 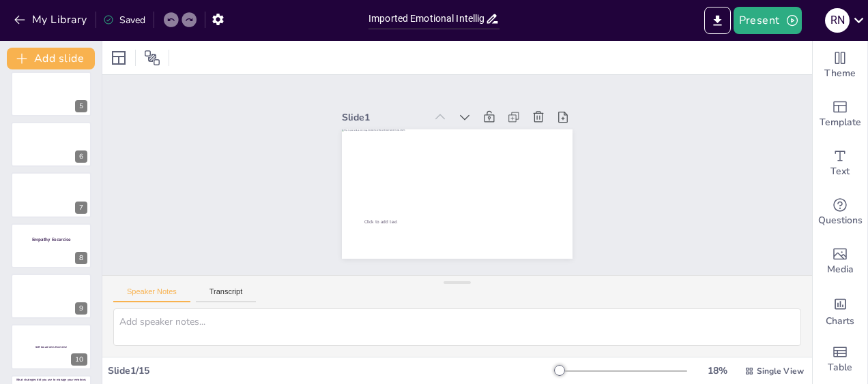 What do you see at coordinates (152, 58) in the screenshot?
I see `span: Position` at bounding box center [152, 58].